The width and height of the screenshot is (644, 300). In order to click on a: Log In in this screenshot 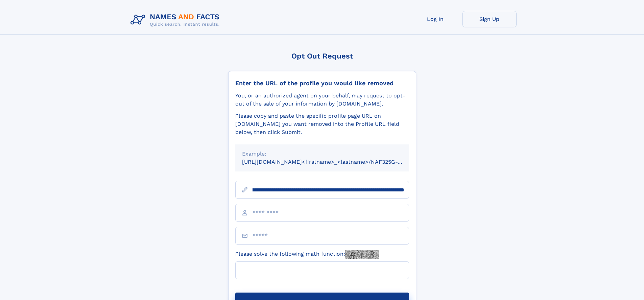, I will do `click(436, 19)`.